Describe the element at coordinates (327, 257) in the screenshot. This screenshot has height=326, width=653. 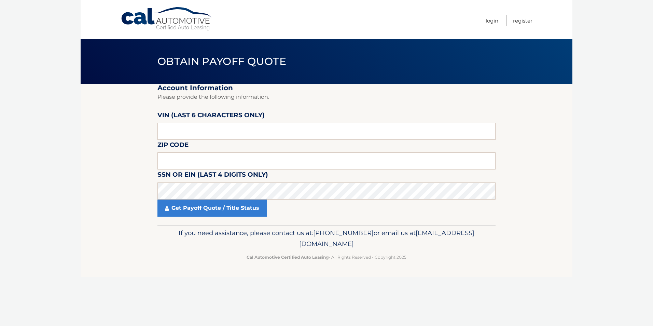
I see `p: - All Rights Reserved - Copyright 2025` at that location.